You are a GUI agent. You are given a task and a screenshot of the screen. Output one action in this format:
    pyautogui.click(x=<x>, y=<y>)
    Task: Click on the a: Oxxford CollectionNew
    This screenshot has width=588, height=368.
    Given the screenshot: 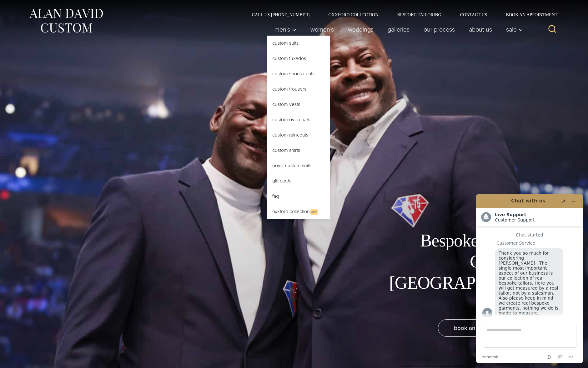 What is the action you would take?
    pyautogui.click(x=298, y=212)
    